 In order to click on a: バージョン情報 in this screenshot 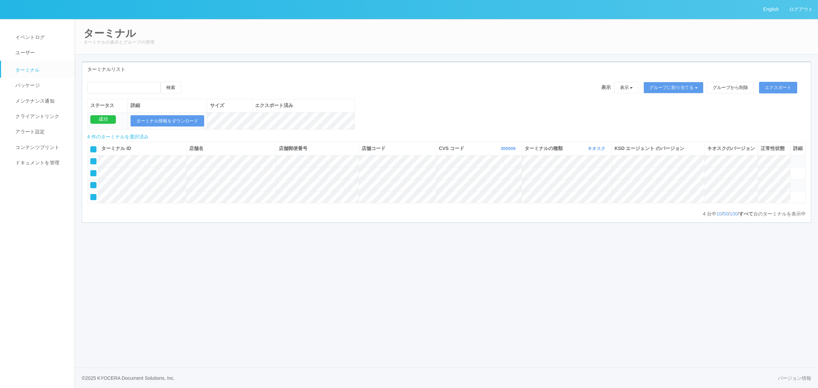, I will do `click(795, 378)`.